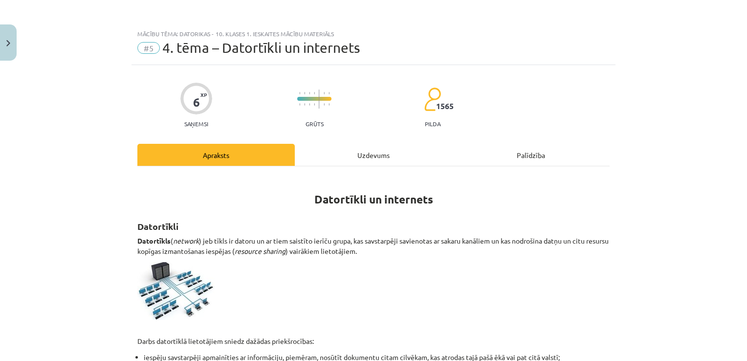  Describe the element at coordinates (216, 155) in the screenshot. I see `div: Apraksts` at that location.